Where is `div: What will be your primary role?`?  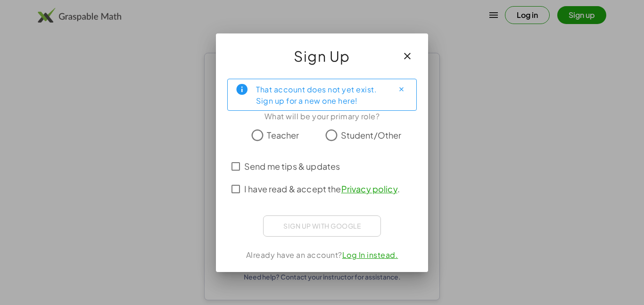 div: What will be your primary role? is located at coordinates (322, 116).